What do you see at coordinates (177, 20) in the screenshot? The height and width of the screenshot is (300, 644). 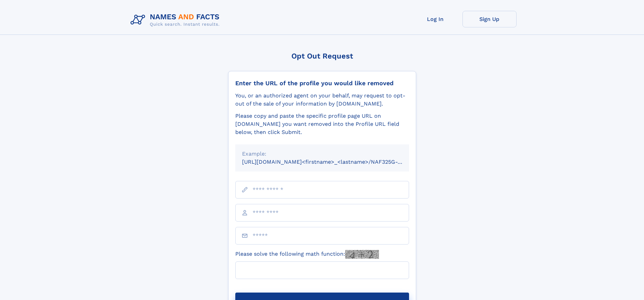 I see `img: Logo Names and Facts` at bounding box center [177, 20].